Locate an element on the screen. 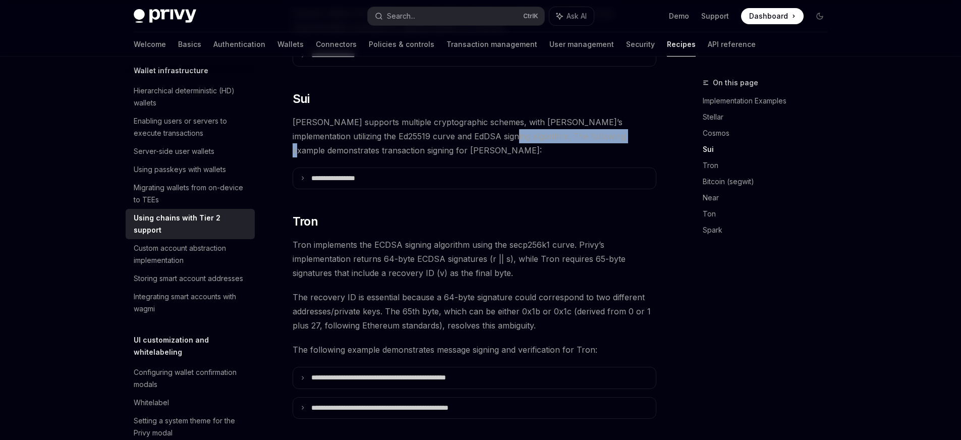  a: Stellar is located at coordinates (770, 117).